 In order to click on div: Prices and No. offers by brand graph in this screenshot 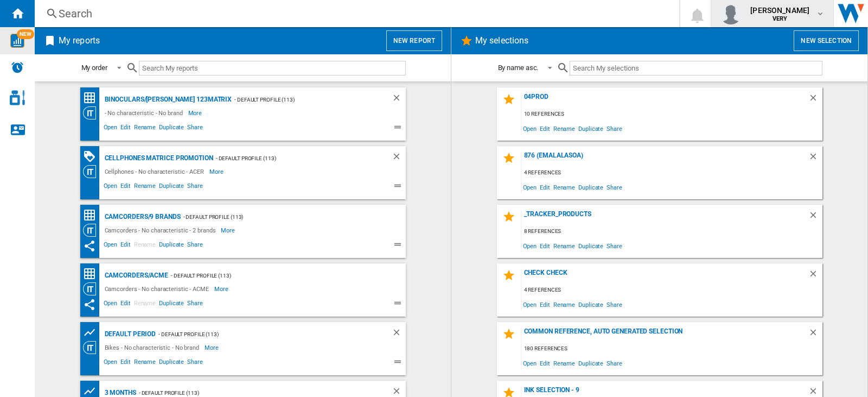, I will do `click(92, 333)`.